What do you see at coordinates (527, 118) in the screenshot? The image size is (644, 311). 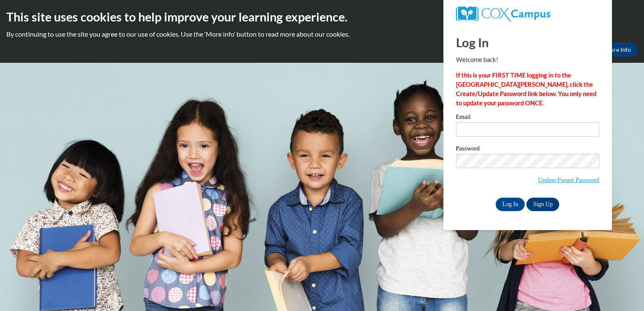 I see `label: Email` at bounding box center [527, 118].